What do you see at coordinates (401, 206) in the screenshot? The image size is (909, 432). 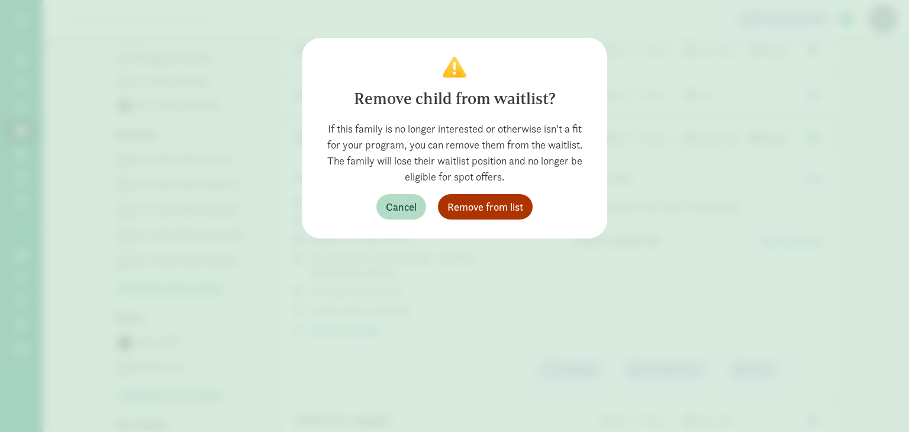 I see `span: Cancel` at bounding box center [401, 206].